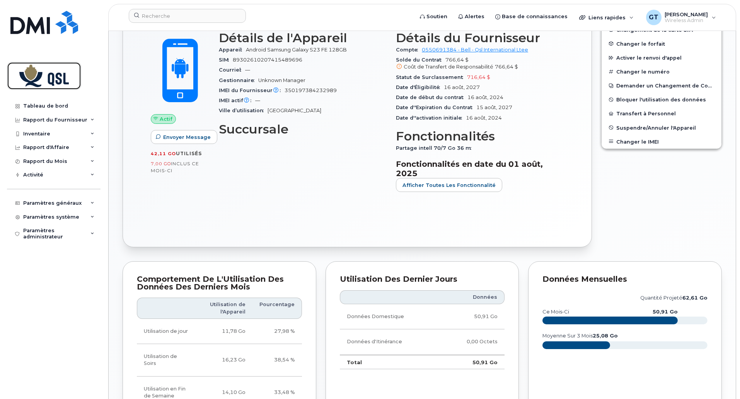 This screenshot has width=740, height=399. I want to click on td: Utilisation de Soirs, so click(167, 360).